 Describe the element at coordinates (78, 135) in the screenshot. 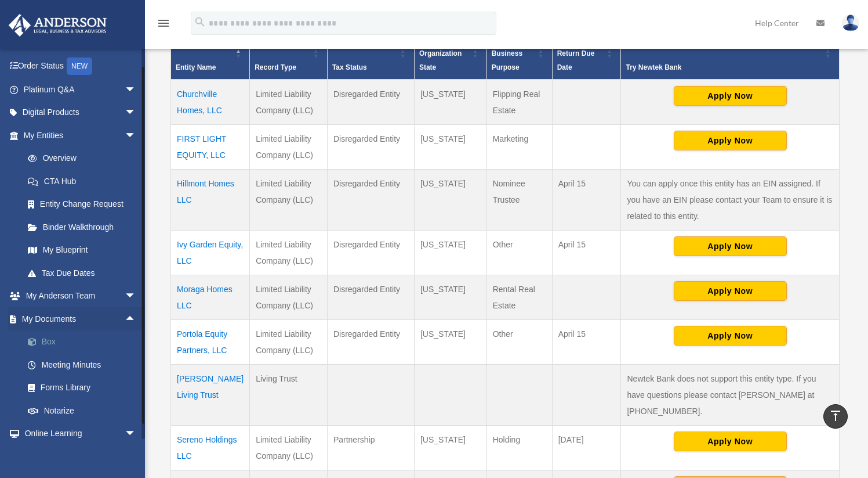

I see `a: My Entitiesarrow_drop_down` at that location.